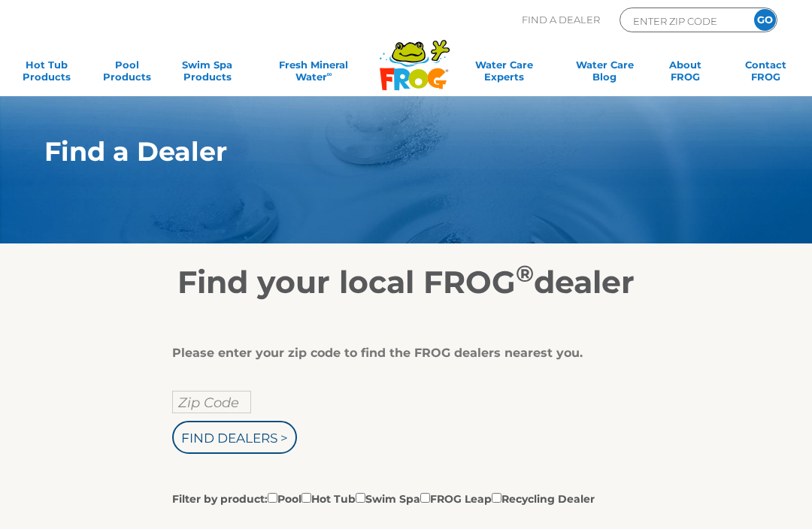 This screenshot has height=529, width=812. I want to click on div: Please enter your zip code to find the FROG dealers nearest you., so click(399, 354).